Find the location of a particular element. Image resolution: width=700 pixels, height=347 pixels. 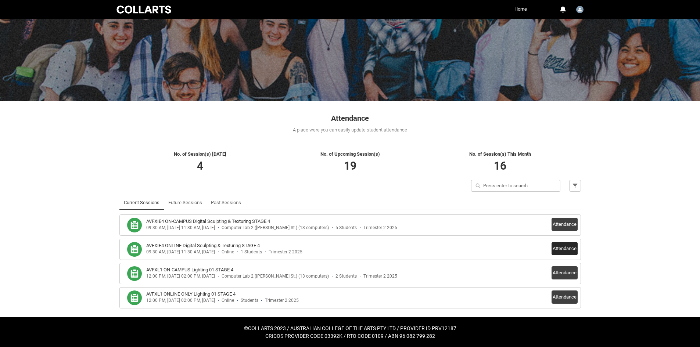

li: Past Sessions is located at coordinates (226, 203).